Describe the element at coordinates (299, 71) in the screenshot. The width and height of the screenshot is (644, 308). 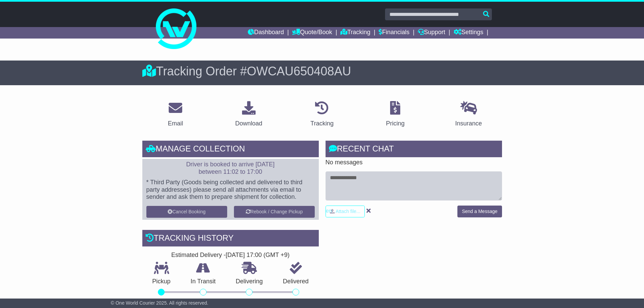
I see `span: OWCAU650408AU` at that location.